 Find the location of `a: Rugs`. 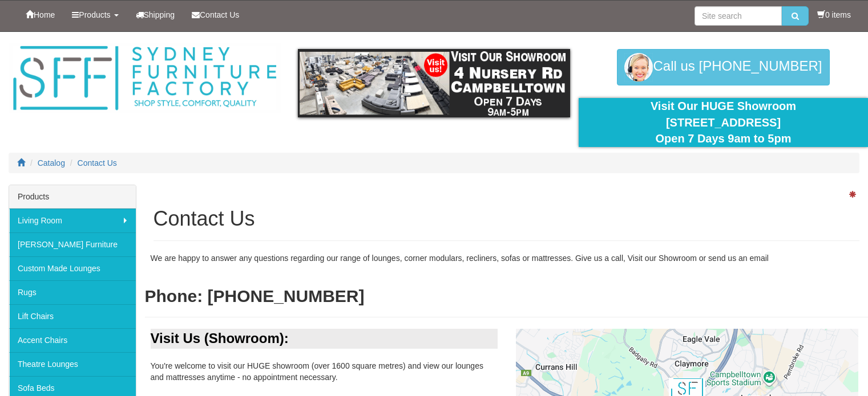

a: Rugs is located at coordinates (72, 293).